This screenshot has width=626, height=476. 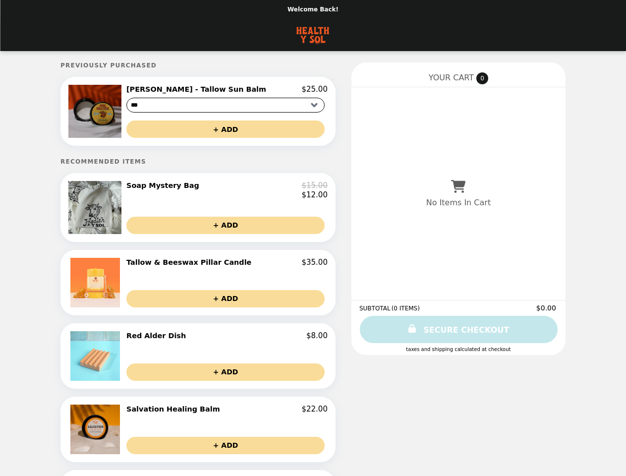 What do you see at coordinates (314, 195) in the screenshot?
I see `p: $12.00` at bounding box center [314, 195].